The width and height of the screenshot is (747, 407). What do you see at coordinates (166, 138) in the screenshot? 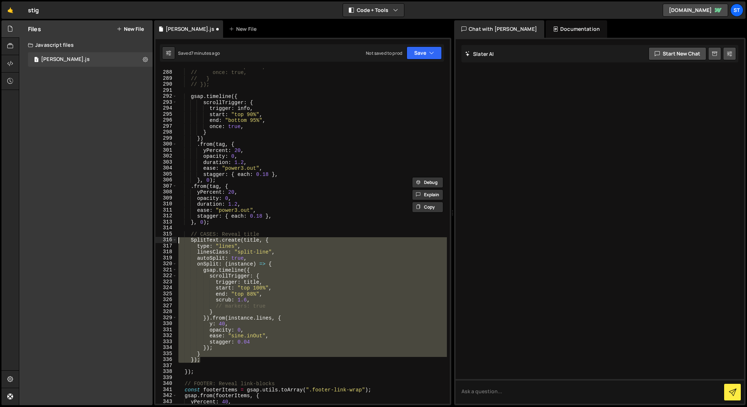
I see `div: 299` at bounding box center [166, 138].